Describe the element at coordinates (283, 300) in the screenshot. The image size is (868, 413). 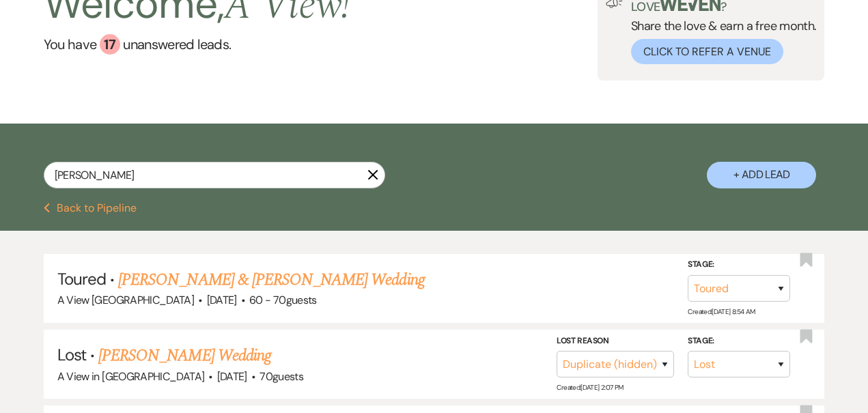
I see `span: 60 - 70 guests` at that location.